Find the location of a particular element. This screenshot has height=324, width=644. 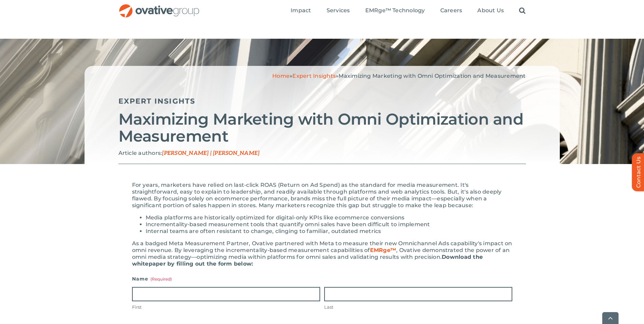

span: Services is located at coordinates (338, 11).